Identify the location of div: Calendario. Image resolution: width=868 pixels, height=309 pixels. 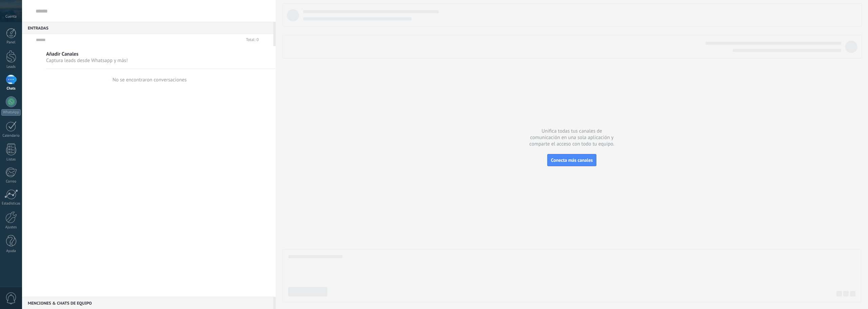
(11, 136).